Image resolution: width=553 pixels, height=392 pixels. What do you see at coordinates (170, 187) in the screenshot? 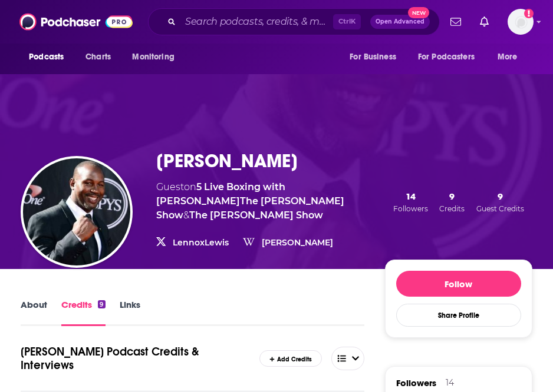
I see `span: Guest` at bounding box center [170, 187].